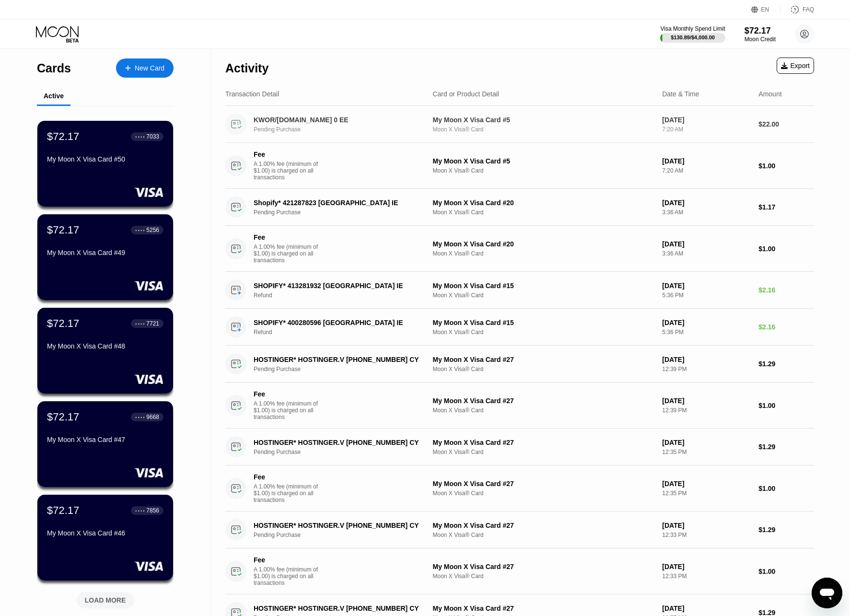 The height and width of the screenshot is (616, 850). I want to click on div: My Moon X Visa Card #50, so click(105, 159).